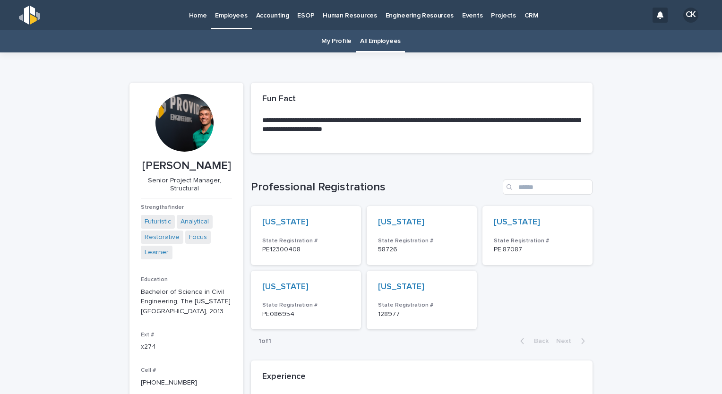 Image resolution: width=722 pixels, height=394 pixels. I want to click on h1: Professional Registrations, so click(375, 187).